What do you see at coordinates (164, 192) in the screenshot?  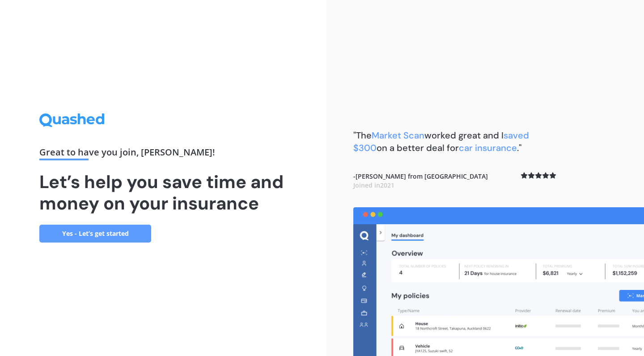 I see `h1: Let’s help you save time and money on your insurance` at bounding box center [164, 192].